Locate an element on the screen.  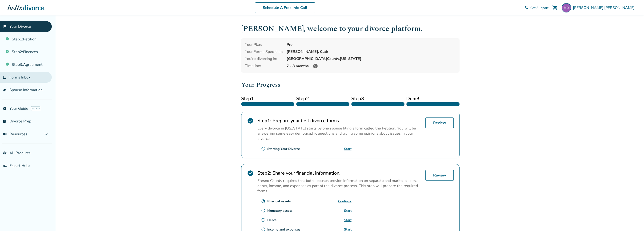
span: Step 2 is located at coordinates (323, 99).